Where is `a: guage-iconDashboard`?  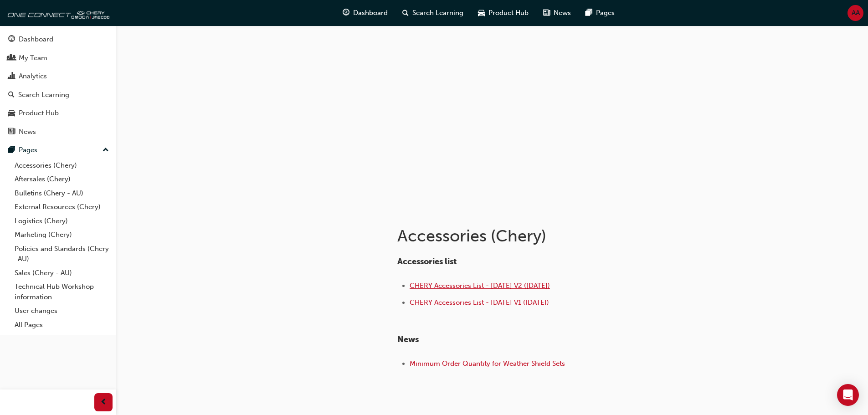
a: guage-iconDashboard is located at coordinates (365, 13).